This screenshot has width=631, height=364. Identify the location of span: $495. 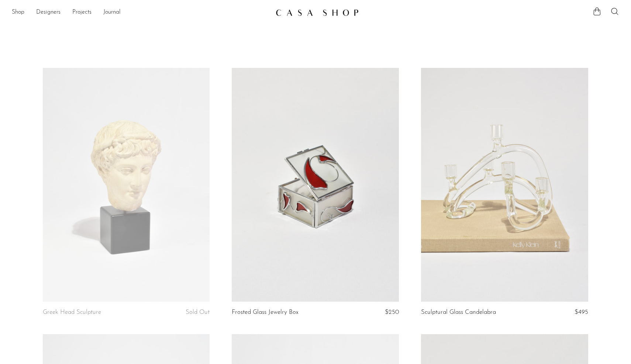
(581, 312).